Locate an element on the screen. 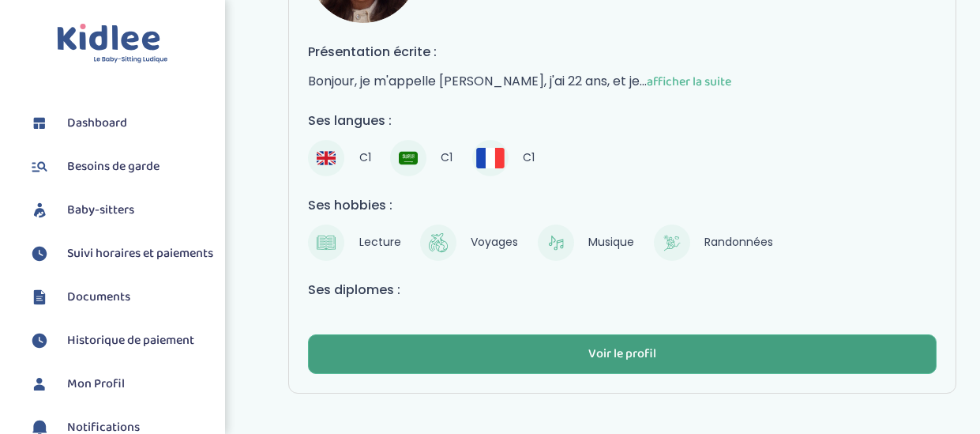 This screenshot has width=980, height=434. span: Besoins de garde is located at coordinates (113, 167).